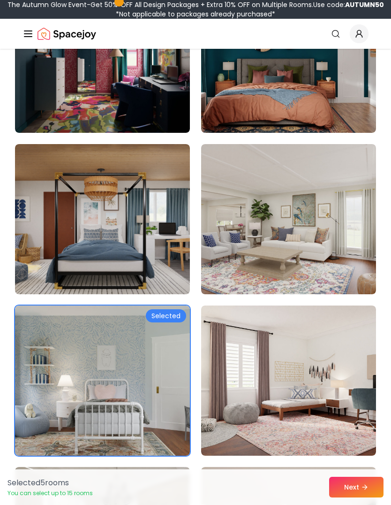  What do you see at coordinates (289, 219) in the screenshot?
I see `img: Room room-74` at bounding box center [289, 219].